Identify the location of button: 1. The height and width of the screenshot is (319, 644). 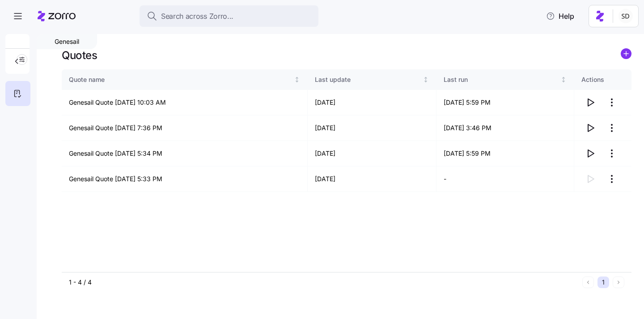
(603, 282).